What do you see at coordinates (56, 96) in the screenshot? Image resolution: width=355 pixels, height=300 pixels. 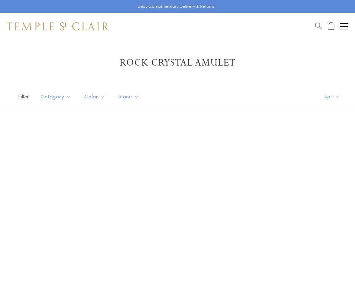 I see `span: Category` at bounding box center [56, 96].